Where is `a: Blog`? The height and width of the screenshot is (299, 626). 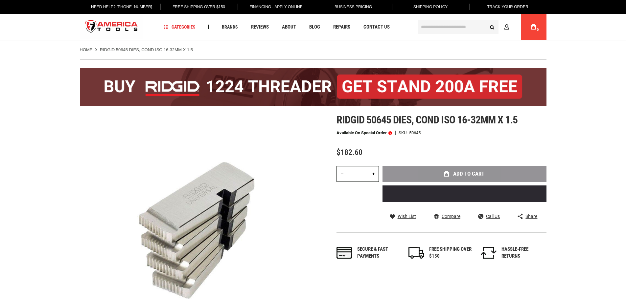
a: Blog is located at coordinates (314, 27).